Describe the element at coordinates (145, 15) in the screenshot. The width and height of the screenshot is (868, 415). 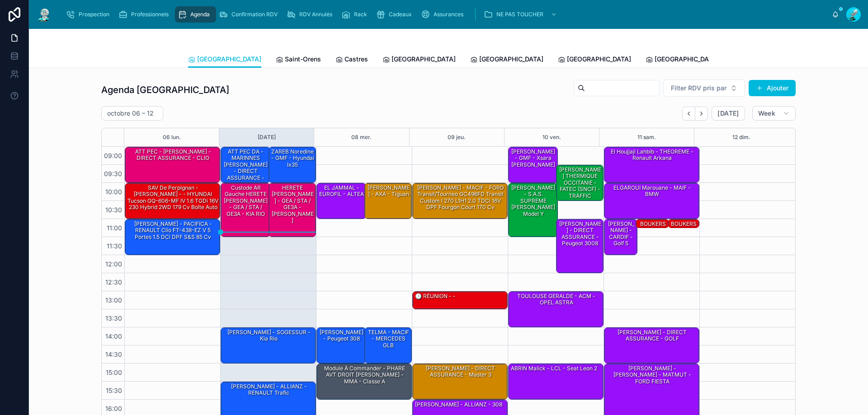
I see `a: Professionnels` at that location.